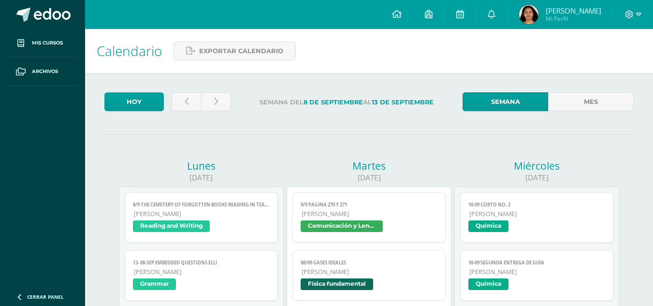 This screenshot has width=653, height=306. I want to click on div: Martes, so click(369, 166).